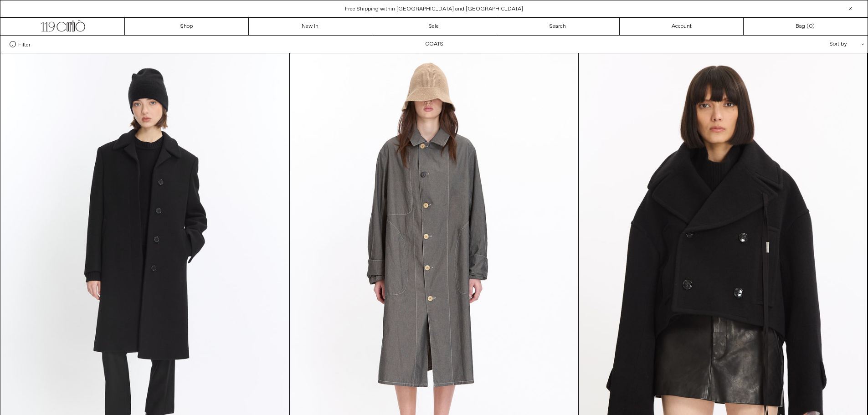 This screenshot has width=868, height=415. What do you see at coordinates (24, 44) in the screenshot?
I see `span: Filter` at bounding box center [24, 44].